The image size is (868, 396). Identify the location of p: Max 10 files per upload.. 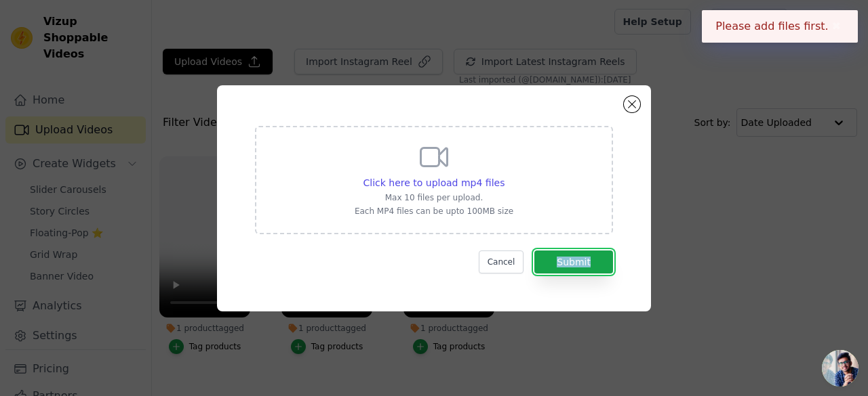
(434, 198).